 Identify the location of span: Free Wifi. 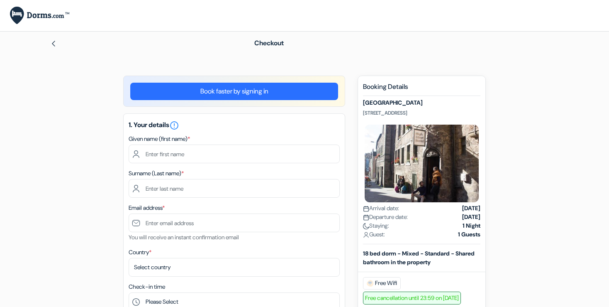
(382, 283).